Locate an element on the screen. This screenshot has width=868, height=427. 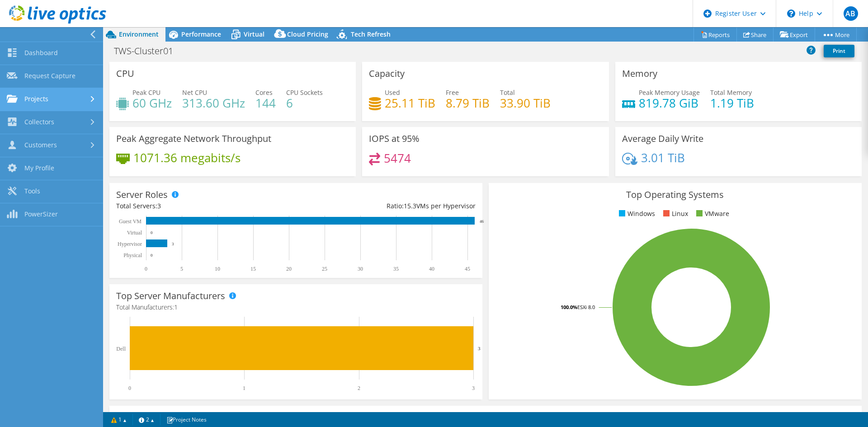
span: CPU Sockets is located at coordinates (304, 92).